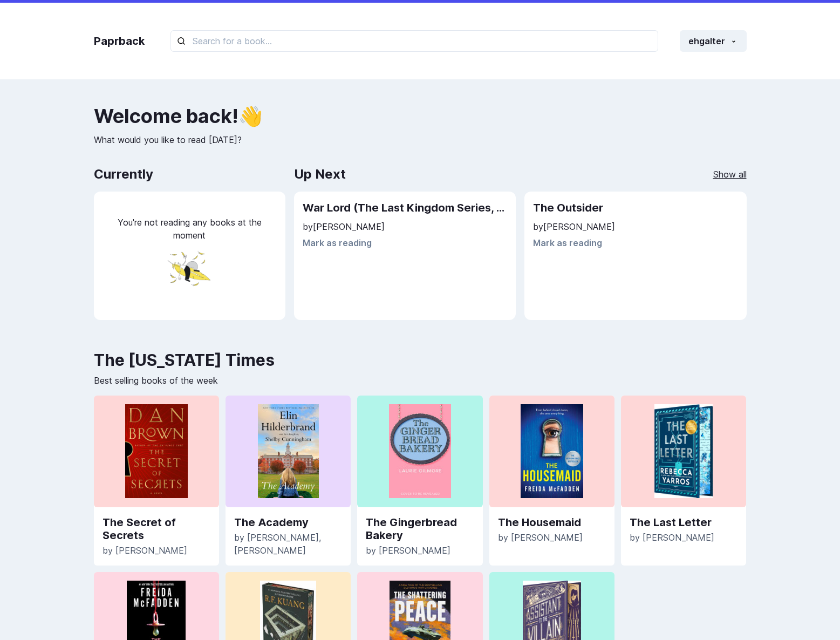 Image resolution: width=840 pixels, height=640 pixels. What do you see at coordinates (420, 529) in the screenshot?
I see `a: The Gingerbread Bakery` at bounding box center [420, 529].